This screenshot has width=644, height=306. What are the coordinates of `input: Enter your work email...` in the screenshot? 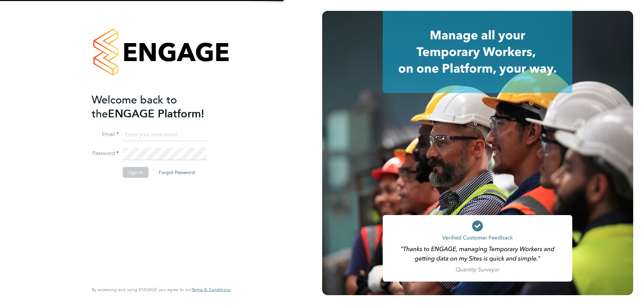 It's located at (165, 135).